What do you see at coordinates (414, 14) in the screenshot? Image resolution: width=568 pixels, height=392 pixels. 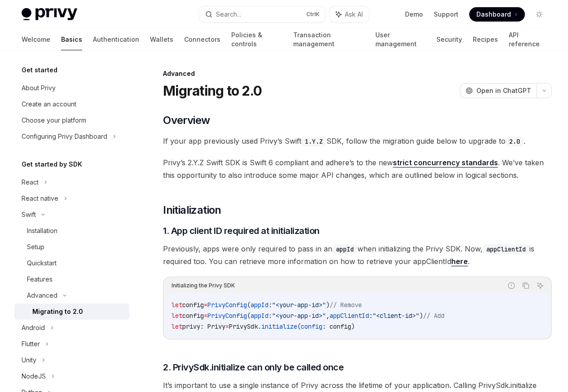 I see `a: Demo` at bounding box center [414, 14].